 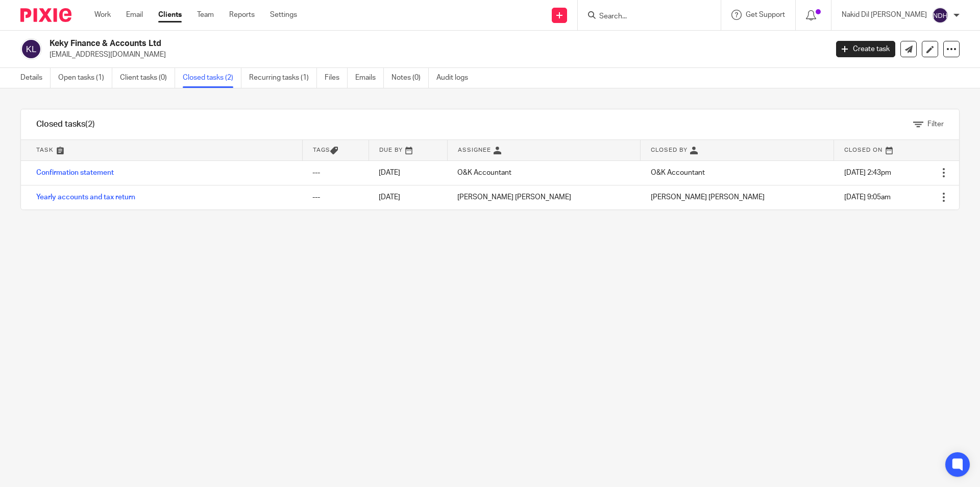 I want to click on a: Audit logs, so click(x=456, y=78).